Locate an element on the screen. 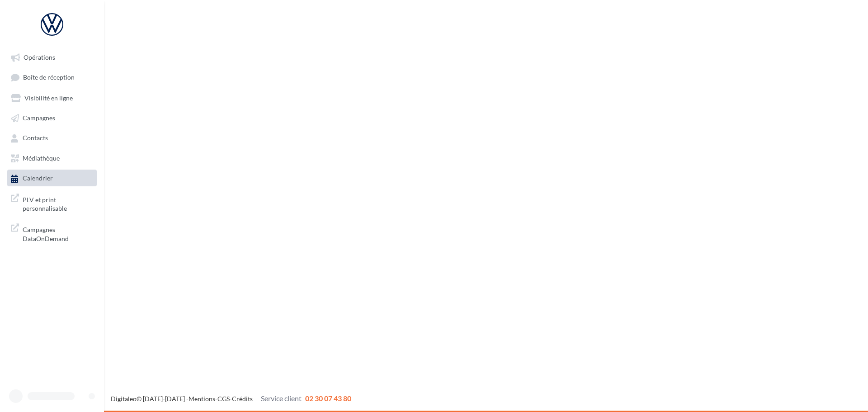 Image resolution: width=868 pixels, height=412 pixels. a: Campagnes is located at coordinates (52, 118).